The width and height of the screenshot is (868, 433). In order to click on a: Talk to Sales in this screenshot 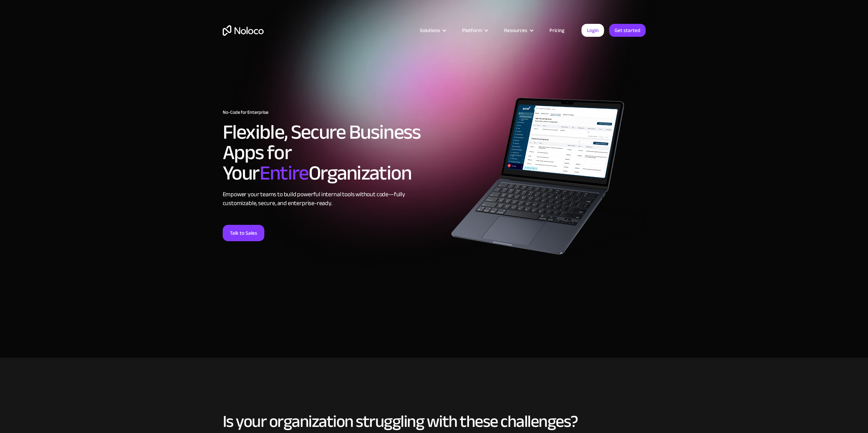, I will do `click(243, 233)`.